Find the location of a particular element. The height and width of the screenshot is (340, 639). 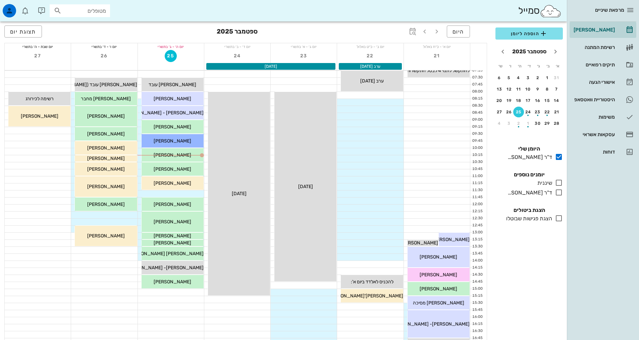

div: תיקים רפואיים is located at coordinates (593, 65).